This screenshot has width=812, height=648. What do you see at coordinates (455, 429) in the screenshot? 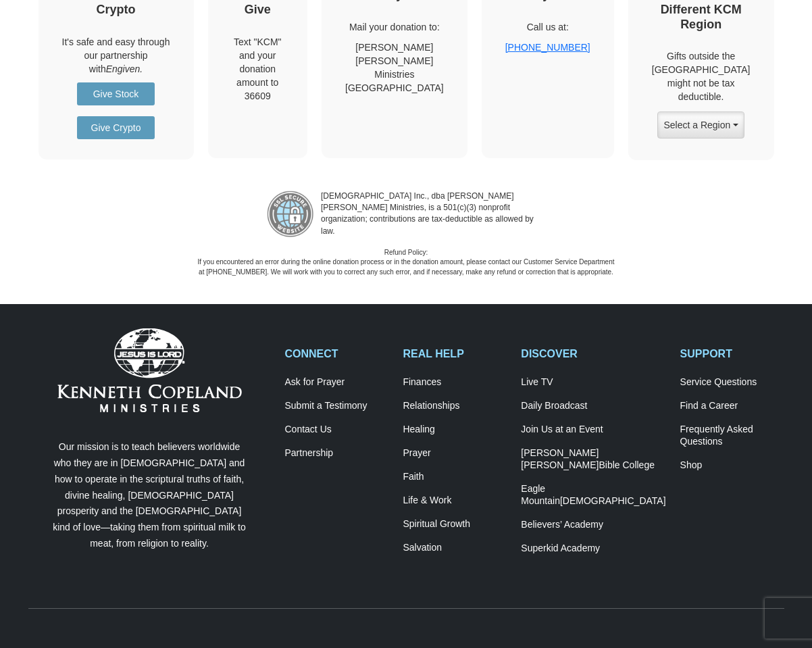
I see `a: Healing` at bounding box center [455, 429].